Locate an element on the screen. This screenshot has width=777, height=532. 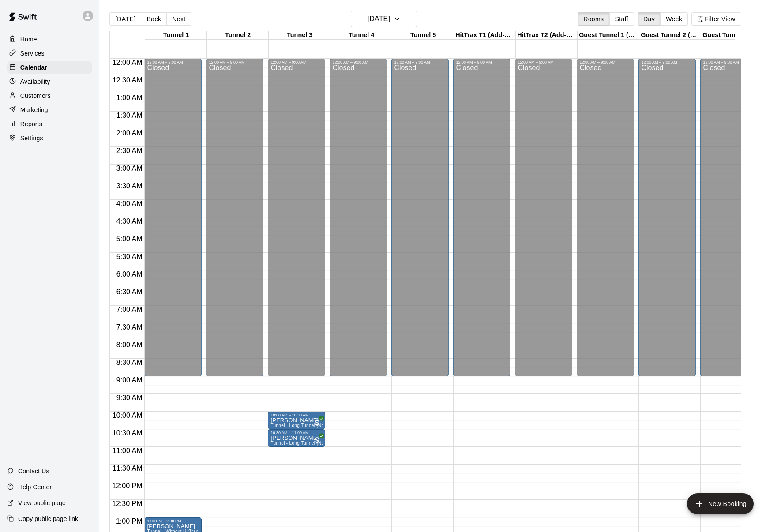
div: Customers is located at coordinates (49, 96).